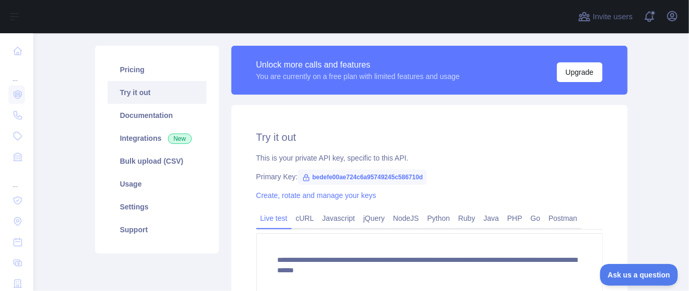  I want to click on a: Javascript, so click(338, 218).